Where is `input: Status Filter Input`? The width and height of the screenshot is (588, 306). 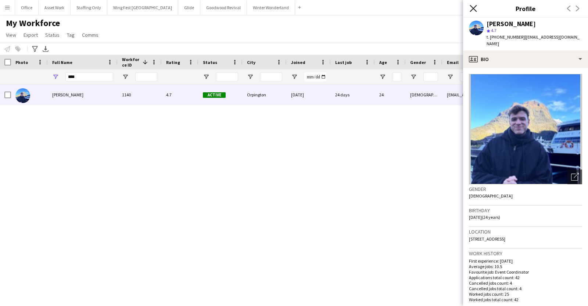
input: Status Filter Input is located at coordinates (227, 77).